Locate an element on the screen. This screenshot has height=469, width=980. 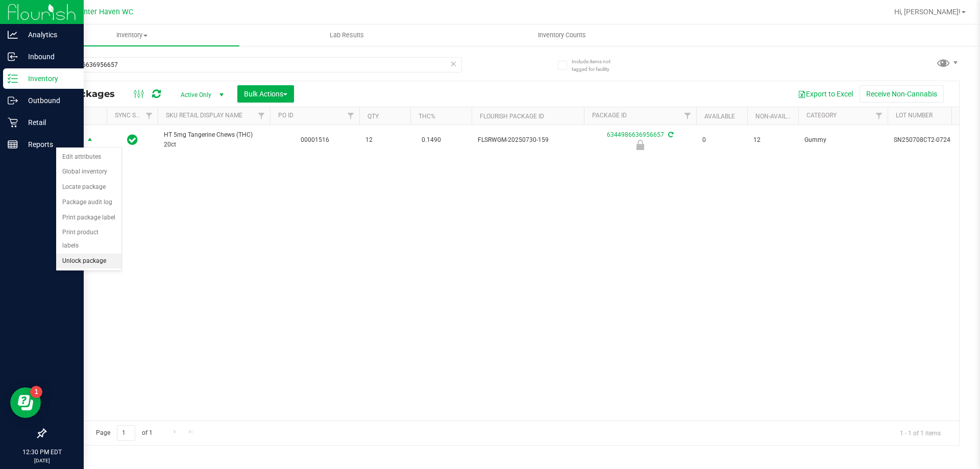
span: Include items not tagged for facility is located at coordinates (597, 65).